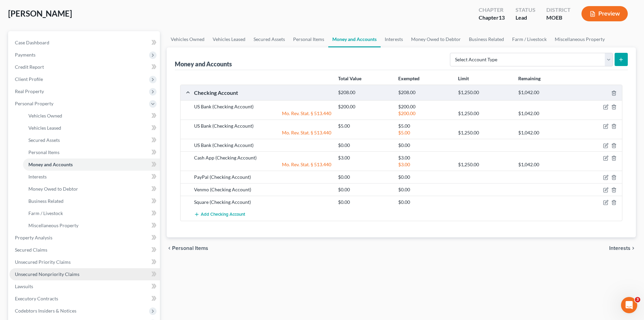 The height and width of the screenshot is (320, 644). What do you see at coordinates (219, 214) in the screenshot?
I see `button: Add Checking Account` at bounding box center [219, 214].